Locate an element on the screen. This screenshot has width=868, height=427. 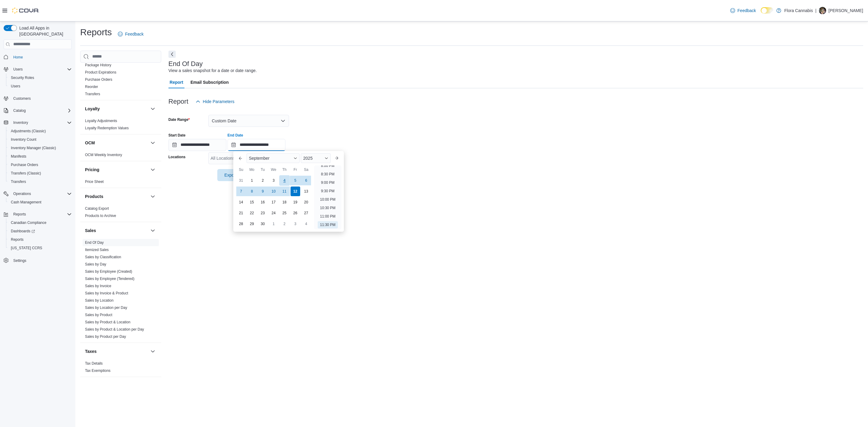
a: Tax Exemptions is located at coordinates (98, 371).